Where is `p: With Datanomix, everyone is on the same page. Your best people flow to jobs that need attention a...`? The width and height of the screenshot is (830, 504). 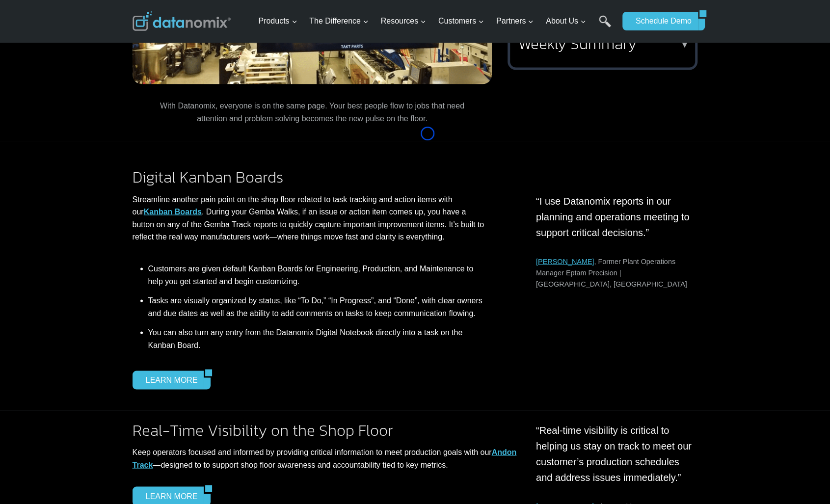 p: With Datanomix, everyone is on the same page. Your best people flow to jobs that need attention a... is located at coordinates (312, 112).